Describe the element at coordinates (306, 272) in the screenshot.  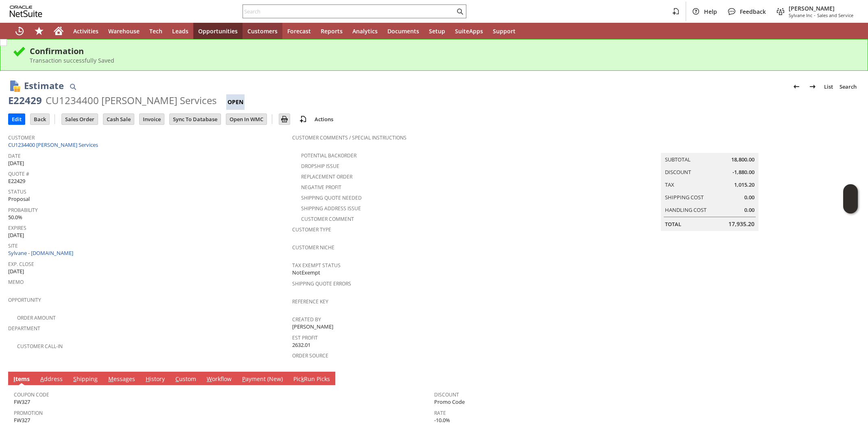
I see `span: NotExempt` at that location.